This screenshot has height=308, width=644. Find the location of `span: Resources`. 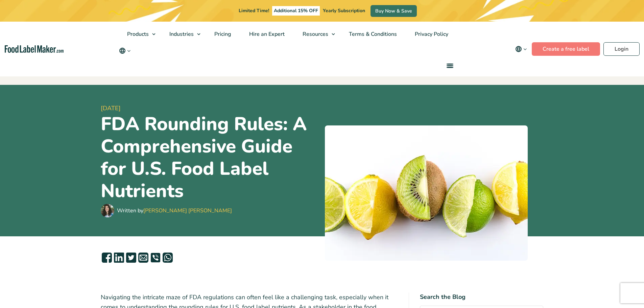

span: Resources is located at coordinates (315, 35).